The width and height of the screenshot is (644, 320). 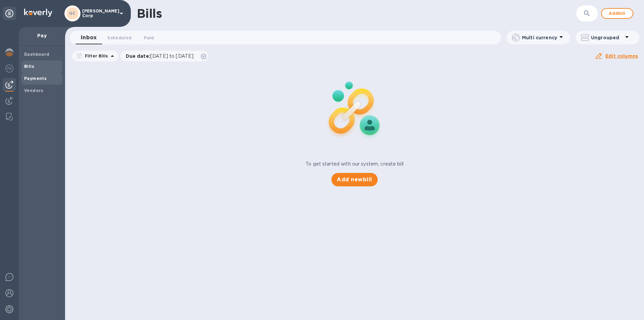 What do you see at coordinates (42, 36) in the screenshot?
I see `p: Pay` at bounding box center [42, 36].